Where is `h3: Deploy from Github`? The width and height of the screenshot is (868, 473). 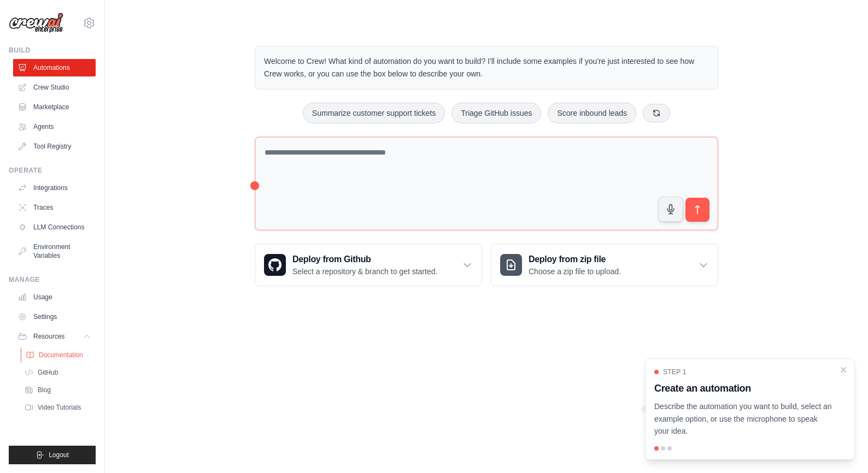 h3: Deploy from Github is located at coordinates (364, 260).